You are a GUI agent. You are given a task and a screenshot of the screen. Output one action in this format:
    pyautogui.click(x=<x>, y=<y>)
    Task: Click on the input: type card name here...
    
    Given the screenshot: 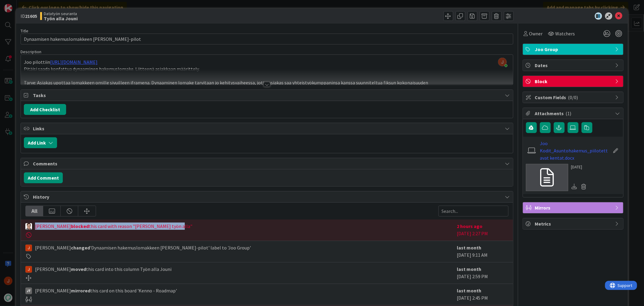 What is the action you would take?
    pyautogui.click(x=267, y=39)
    